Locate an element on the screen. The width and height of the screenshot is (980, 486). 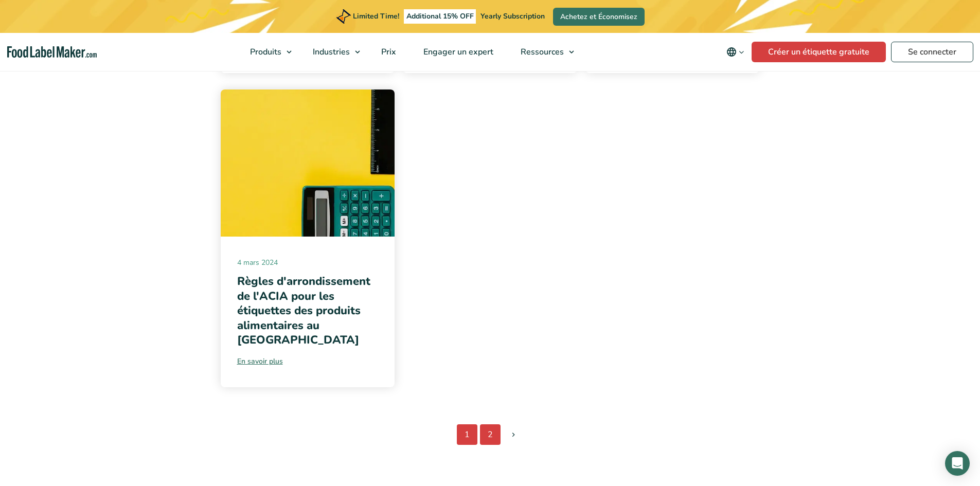
a: Créer un étiquette gratuite is located at coordinates (818, 52).